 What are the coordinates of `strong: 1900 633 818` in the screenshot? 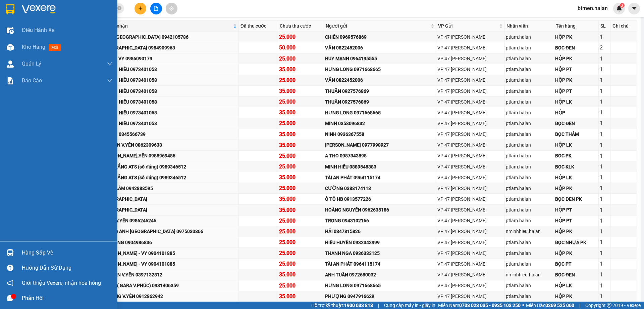 It's located at (359, 305).